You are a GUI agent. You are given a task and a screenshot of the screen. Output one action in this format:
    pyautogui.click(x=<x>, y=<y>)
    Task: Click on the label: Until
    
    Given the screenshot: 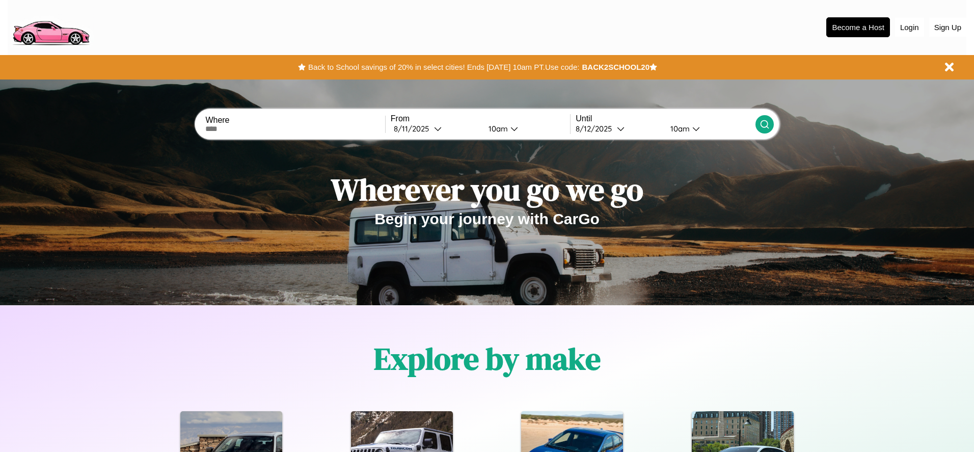 What is the action you would take?
    pyautogui.click(x=665, y=119)
    